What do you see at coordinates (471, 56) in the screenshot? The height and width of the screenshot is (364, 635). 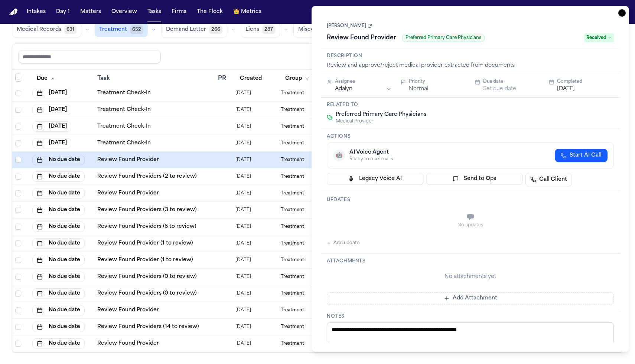 I see `h3: Description` at bounding box center [471, 56].